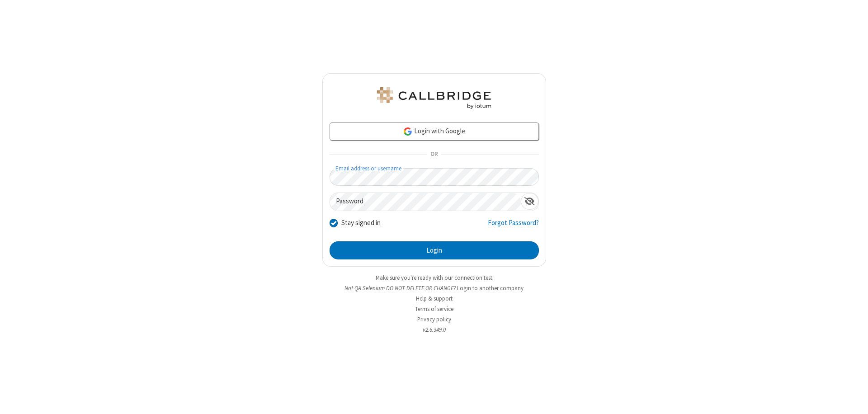 The width and height of the screenshot is (868, 414). What do you see at coordinates (408, 131) in the screenshot?
I see `img: google-icon.png` at bounding box center [408, 131].